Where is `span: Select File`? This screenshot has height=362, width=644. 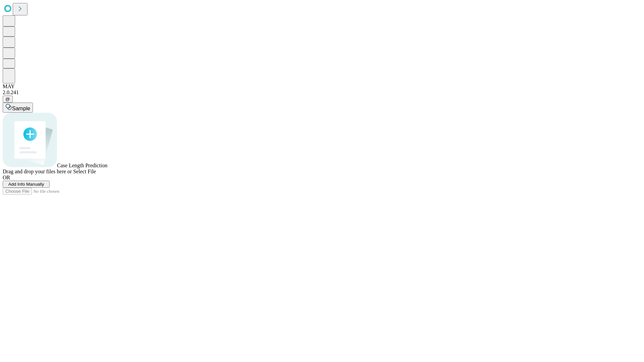 span: Select File is located at coordinates (84, 171).